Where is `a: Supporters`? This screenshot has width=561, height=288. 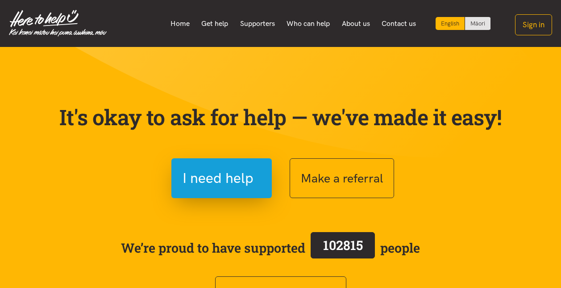 a: Supporters is located at coordinates (257, 24).